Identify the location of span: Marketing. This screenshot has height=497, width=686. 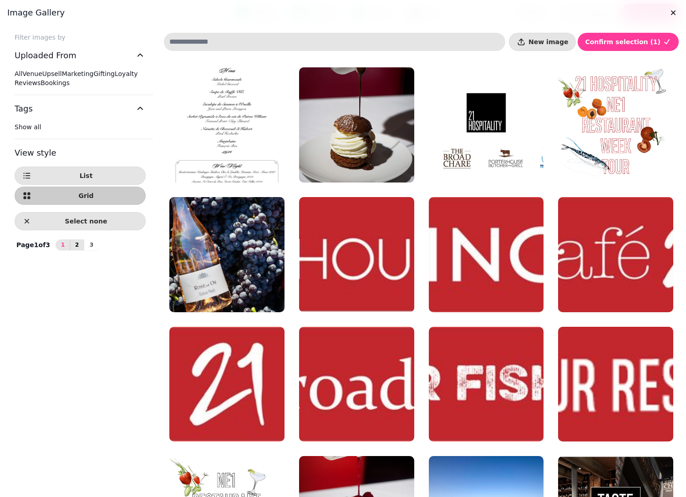
(78, 74).